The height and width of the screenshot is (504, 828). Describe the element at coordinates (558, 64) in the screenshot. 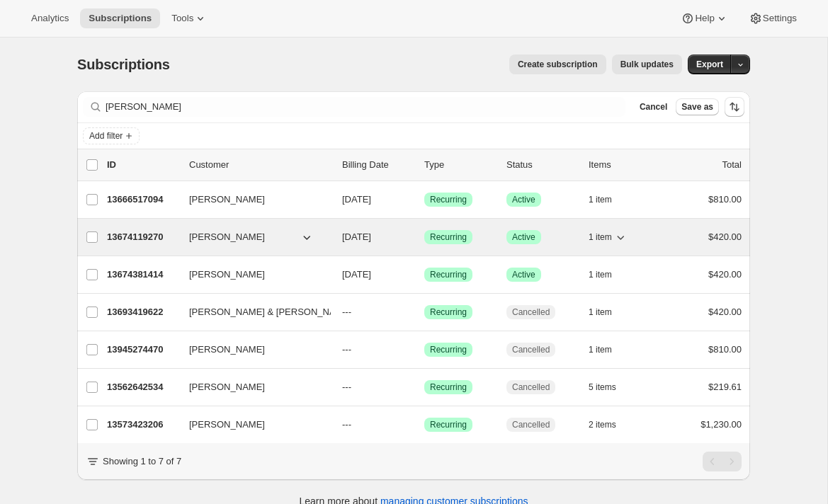

I see `button: Create subscription` at that location.